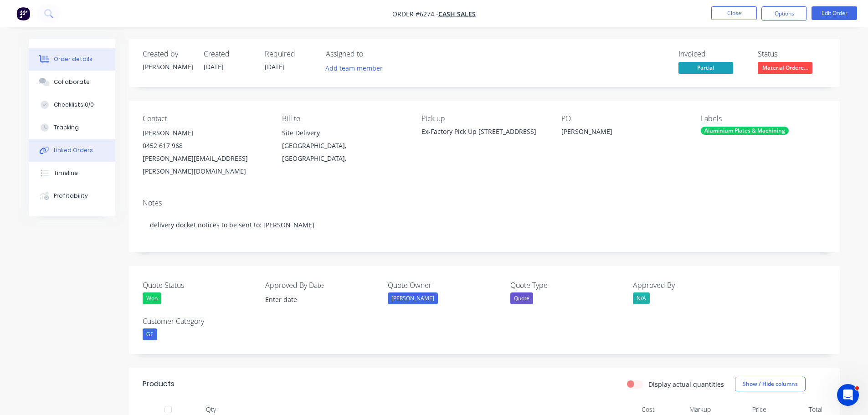  Describe the element at coordinates (205, 146) in the screenshot. I see `div: 0452 617 968` at that location.